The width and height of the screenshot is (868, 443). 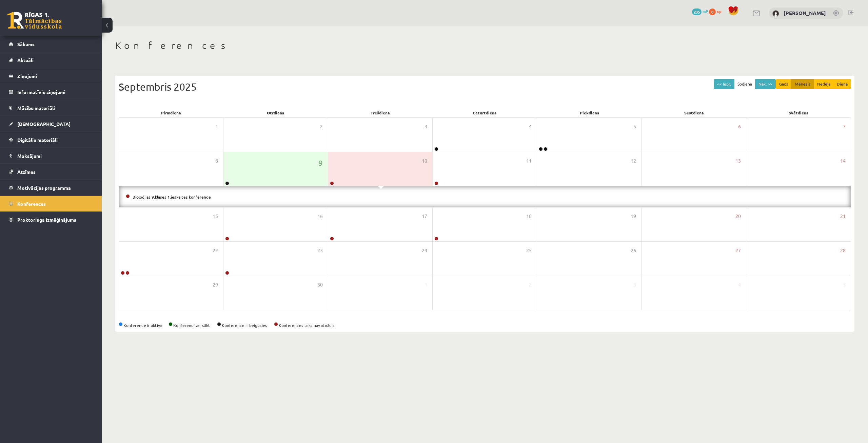 What do you see at coordinates (217, 161) in the screenshot?
I see `span: 8` at bounding box center [217, 161].